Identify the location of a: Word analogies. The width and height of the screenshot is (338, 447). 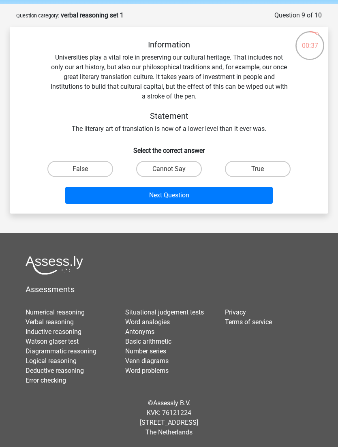
(148, 322).